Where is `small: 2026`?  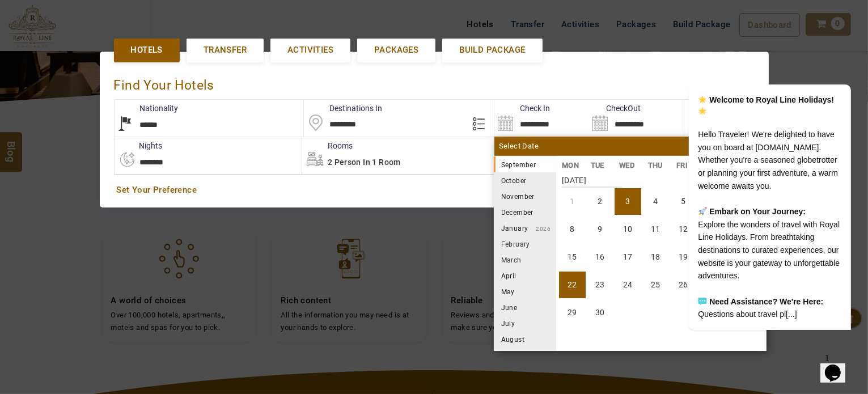 small: 2026 is located at coordinates (539, 229).